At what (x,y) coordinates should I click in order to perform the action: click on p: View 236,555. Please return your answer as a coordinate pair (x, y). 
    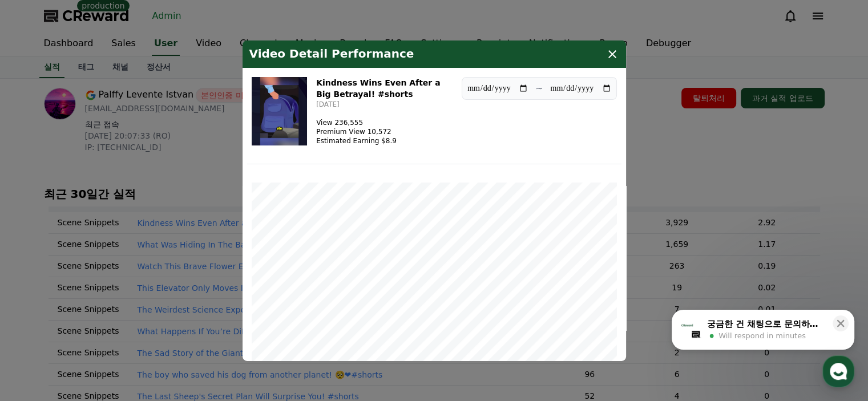
    Looking at the image, I should click on (356, 122).